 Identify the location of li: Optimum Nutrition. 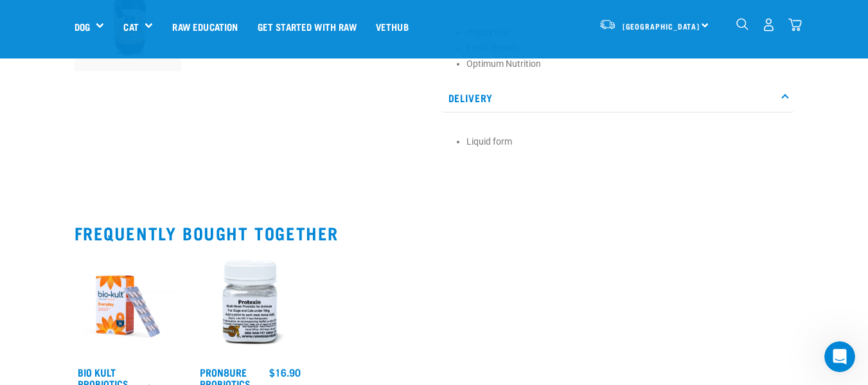
(627, 64).